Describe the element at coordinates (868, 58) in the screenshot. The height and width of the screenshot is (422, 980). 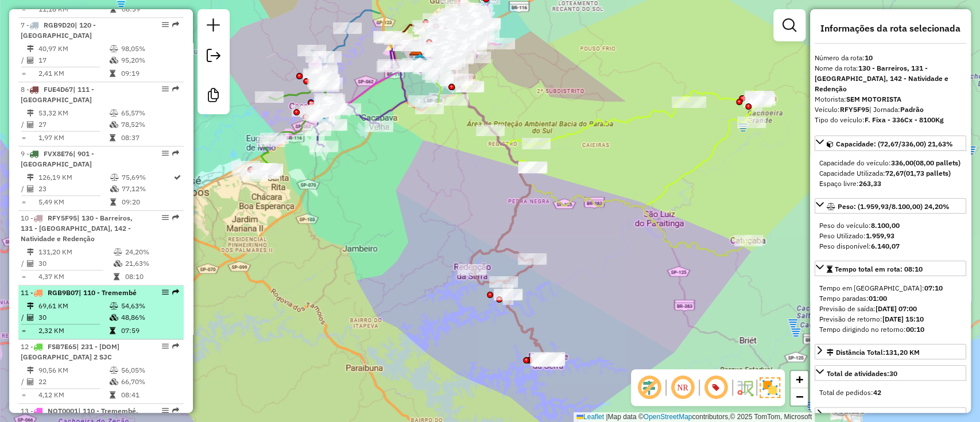
I see `strong: 10` at that location.